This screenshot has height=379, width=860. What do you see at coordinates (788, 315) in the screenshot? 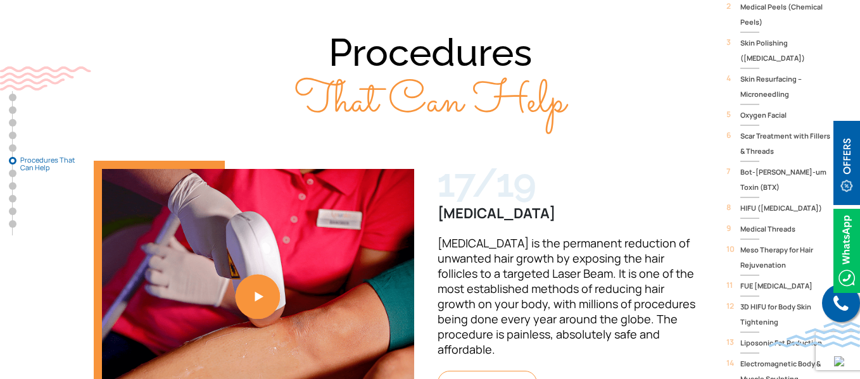
I see `span: 3D HIFU for Body Skin Tightening` at bounding box center [788, 315].